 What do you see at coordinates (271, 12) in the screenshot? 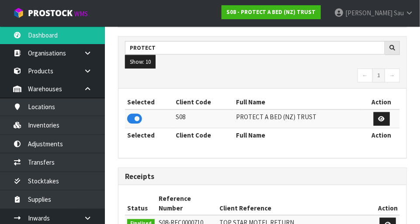
I see `strong: S08 - PROTECT A BED (NZ) TRUST` at bounding box center [271, 12].